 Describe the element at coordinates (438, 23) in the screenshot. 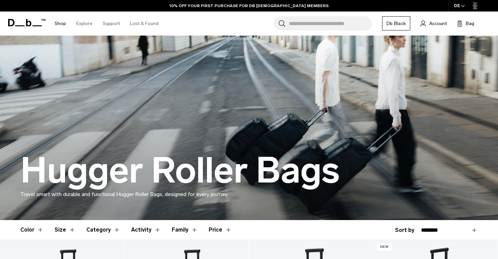

I see `span: Account` at that location.